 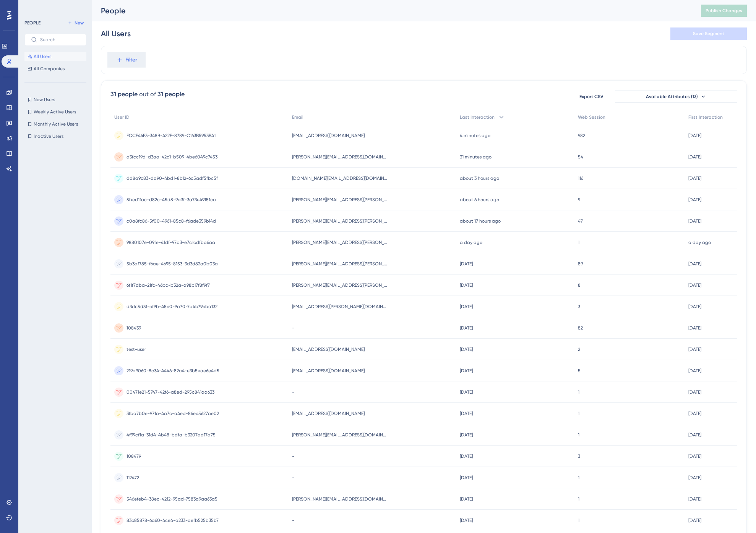 What do you see at coordinates (43, 57) in the screenshot?
I see `span: All Users` at bounding box center [43, 57].